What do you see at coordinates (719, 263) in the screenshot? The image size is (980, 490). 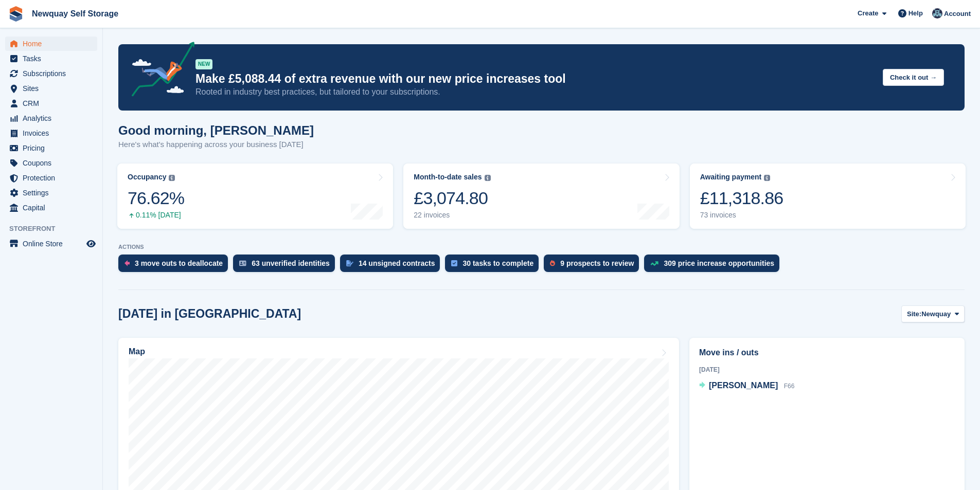 I see `div: 309 price increase opportunities` at bounding box center [719, 263].